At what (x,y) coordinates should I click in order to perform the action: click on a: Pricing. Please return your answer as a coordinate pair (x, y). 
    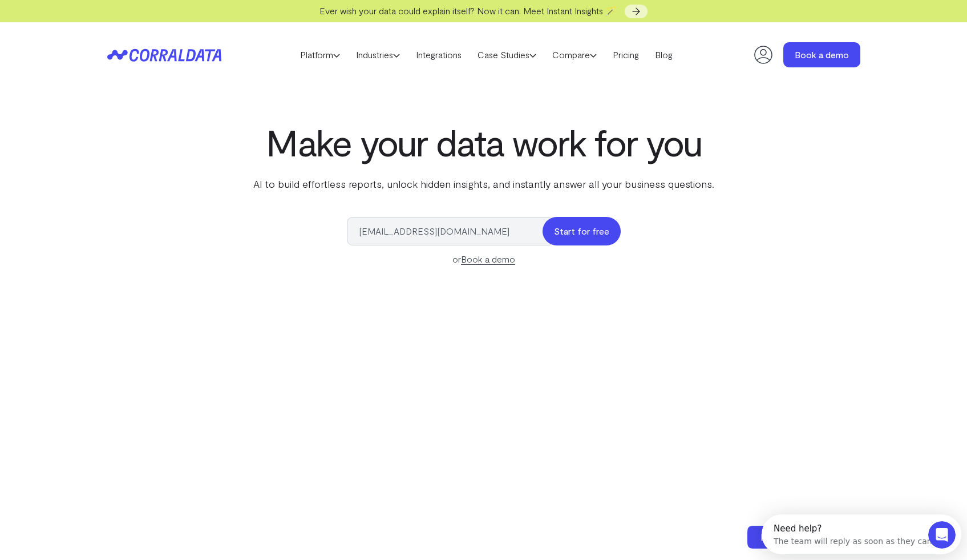
    Looking at the image, I should click on (626, 54).